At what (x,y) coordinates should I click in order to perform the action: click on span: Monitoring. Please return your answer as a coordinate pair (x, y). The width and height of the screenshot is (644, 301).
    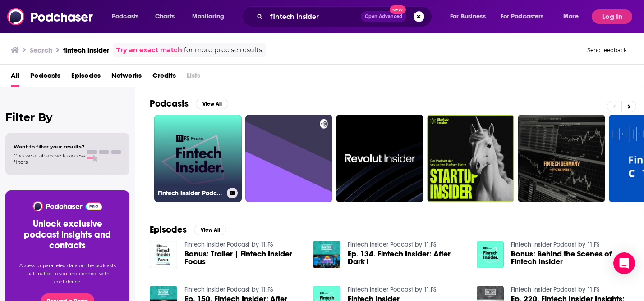
    Looking at the image, I should click on (208, 16).